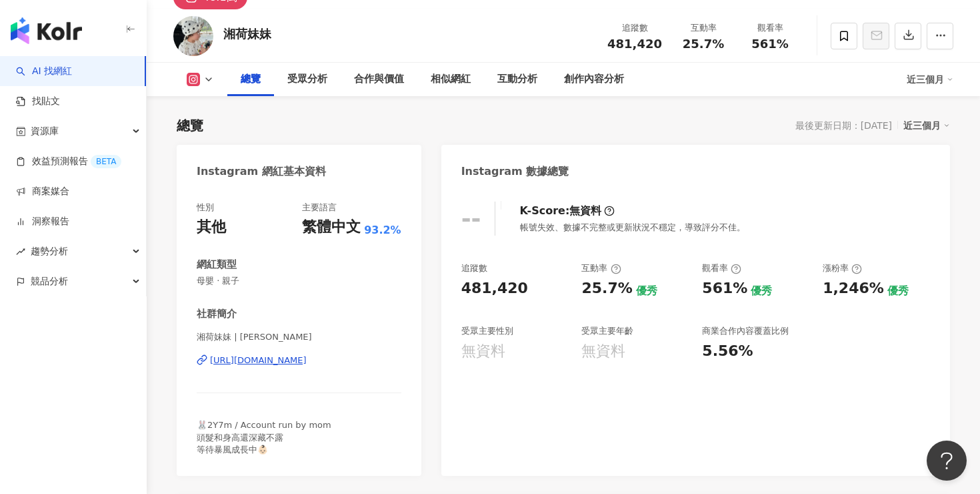 The height and width of the screenshot is (494, 980). I want to click on div: 受眾主要性別, so click(487, 331).